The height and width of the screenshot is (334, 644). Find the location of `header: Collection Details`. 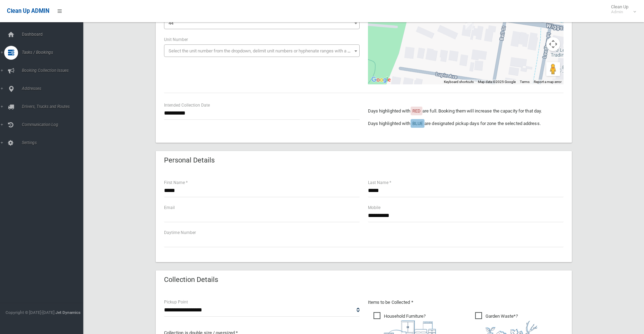

header: Collection Details is located at coordinates (191, 279).